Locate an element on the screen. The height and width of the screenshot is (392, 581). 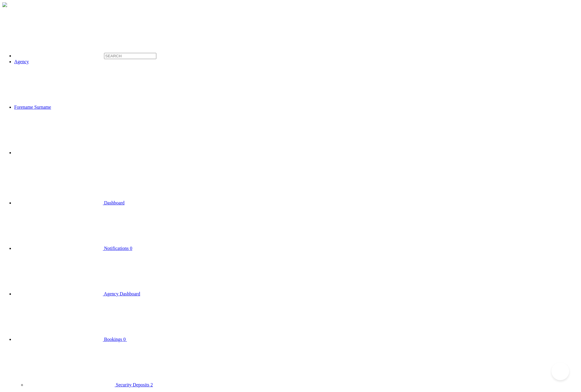
span: 2 is located at coordinates (152, 385).